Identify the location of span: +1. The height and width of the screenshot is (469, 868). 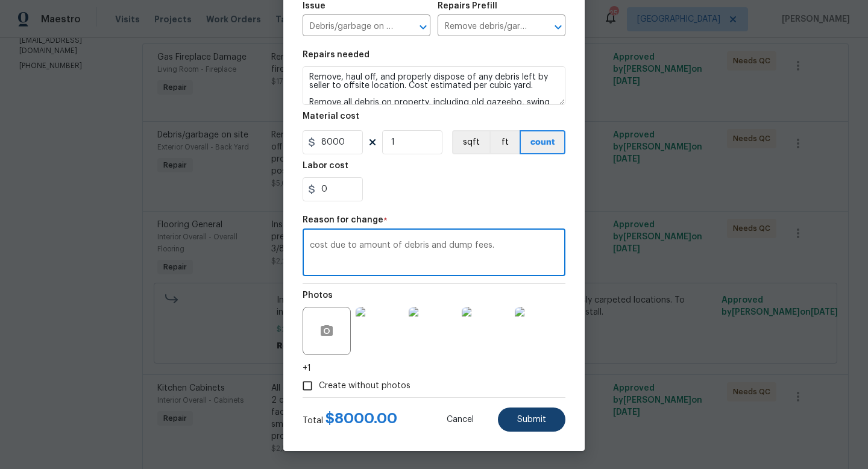
(307, 368).